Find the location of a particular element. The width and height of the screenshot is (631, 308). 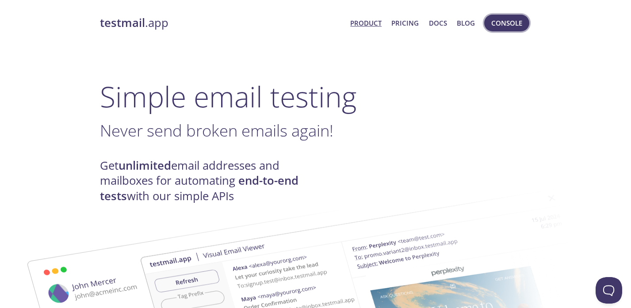

strong: testmail is located at coordinates (123, 23).